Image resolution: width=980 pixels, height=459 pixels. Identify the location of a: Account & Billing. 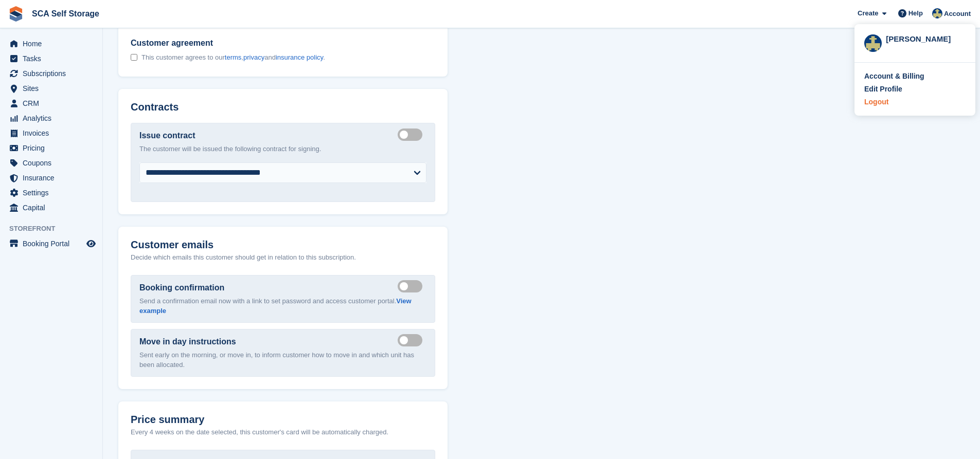
(914, 76).